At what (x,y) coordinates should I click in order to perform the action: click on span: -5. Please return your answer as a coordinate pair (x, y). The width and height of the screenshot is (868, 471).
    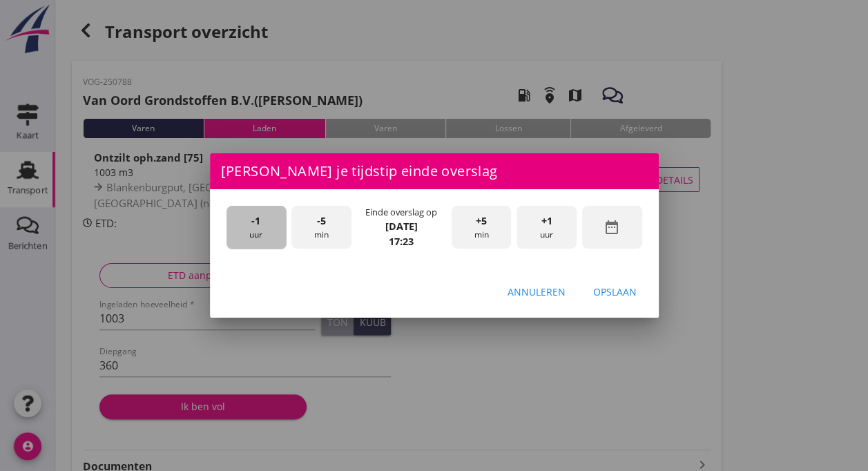
    Looking at the image, I should click on (322, 221).